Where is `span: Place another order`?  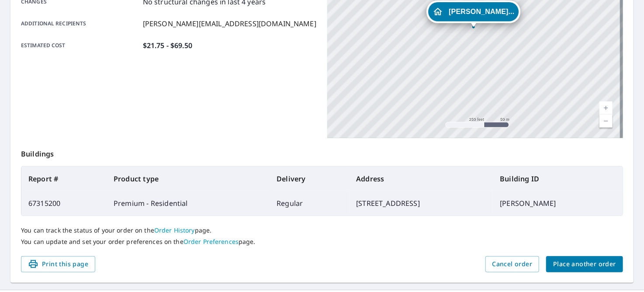
span: Place another order is located at coordinates (584, 264).